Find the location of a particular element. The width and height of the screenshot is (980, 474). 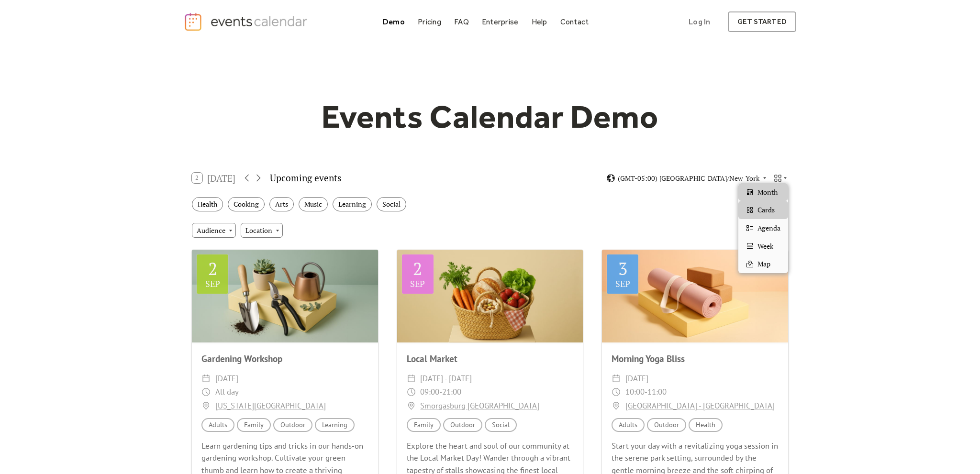

a: FAQ is located at coordinates (462, 22).